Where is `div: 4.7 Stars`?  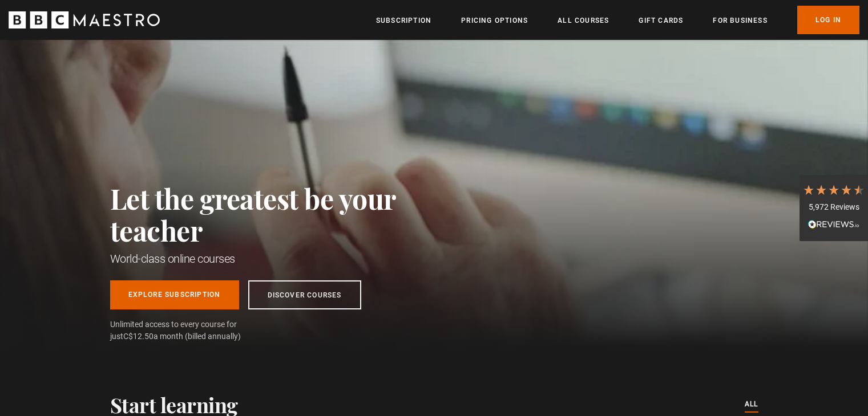 div: 4.7 Stars is located at coordinates (834, 190).